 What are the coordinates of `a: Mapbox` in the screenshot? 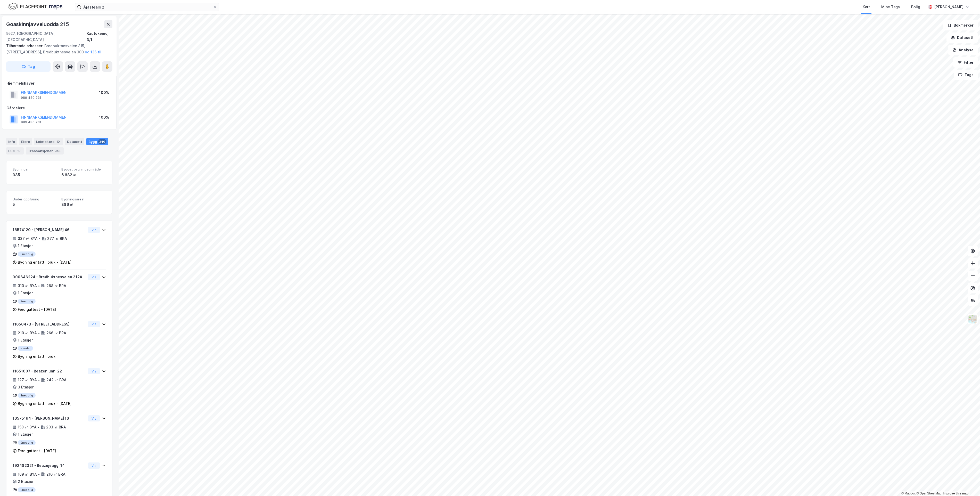 It's located at (909, 494).